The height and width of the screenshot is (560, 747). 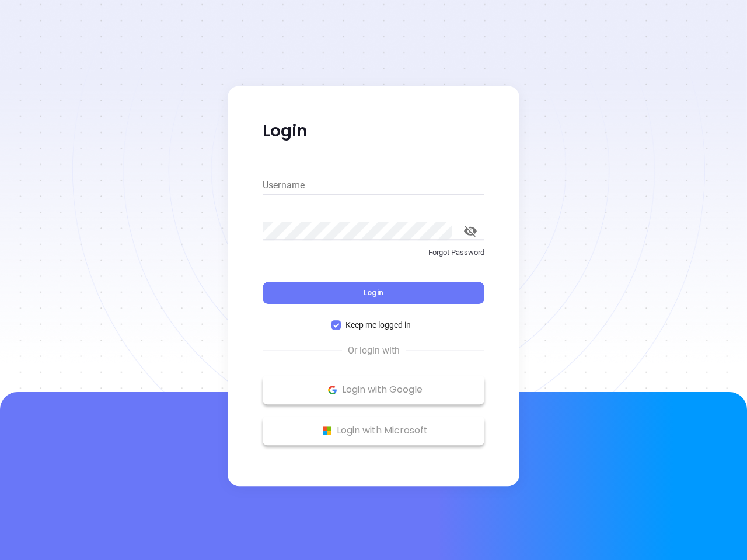 What do you see at coordinates (374, 257) in the screenshot?
I see `a: Forgot Password` at bounding box center [374, 257].